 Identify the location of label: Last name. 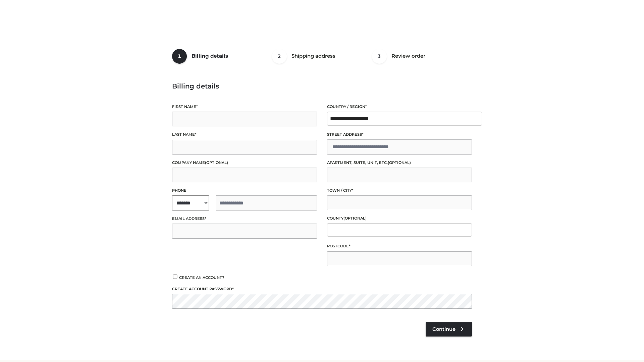
(244, 134).